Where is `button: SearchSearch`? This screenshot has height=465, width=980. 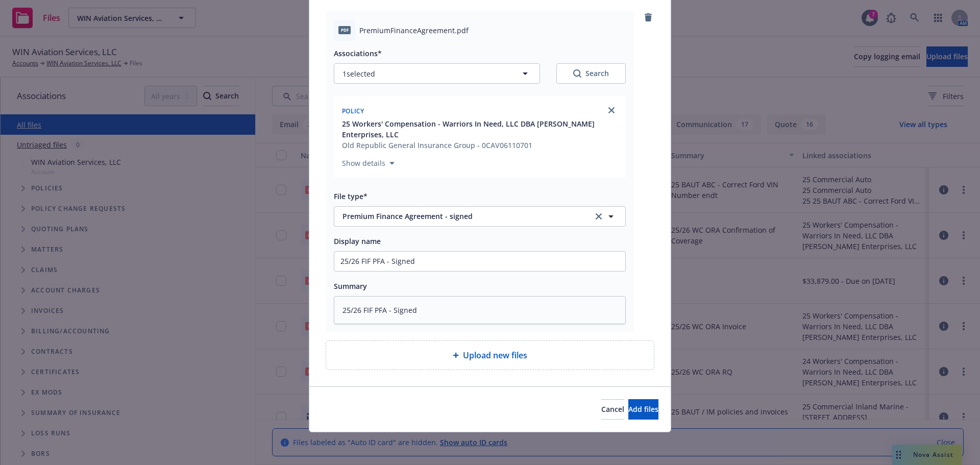
button: SearchSearch is located at coordinates (591, 73).